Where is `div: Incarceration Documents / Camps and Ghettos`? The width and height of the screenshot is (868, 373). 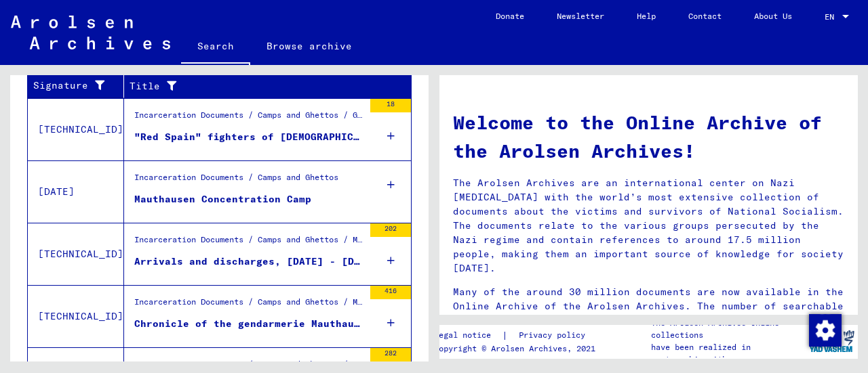 div: Incarceration Documents / Camps and Ghettos is located at coordinates (236, 181).